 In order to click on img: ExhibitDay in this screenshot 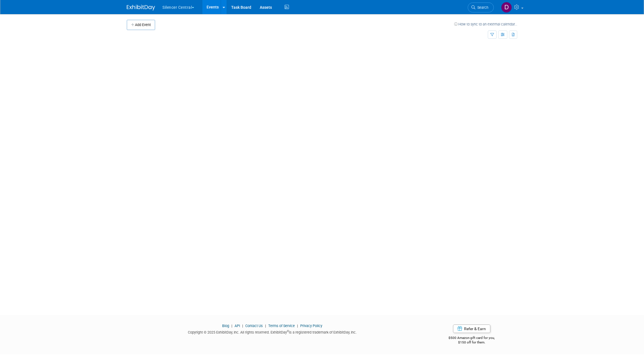, I will do `click(141, 8)`.